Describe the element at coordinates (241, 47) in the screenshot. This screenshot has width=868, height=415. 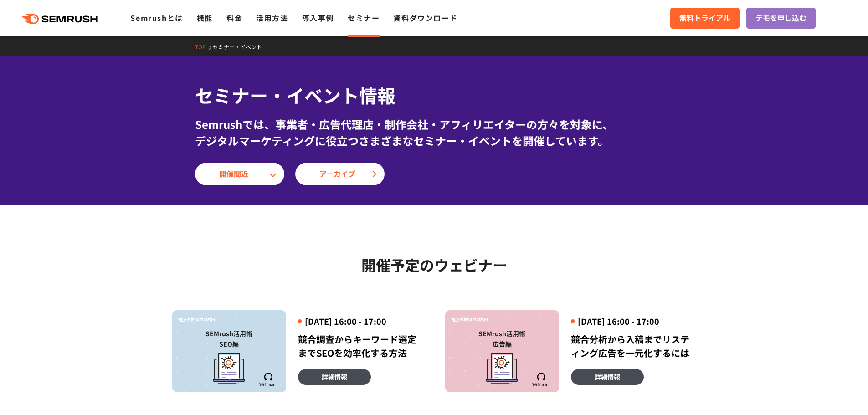
I see `a: セミナー・イベント` at that location.